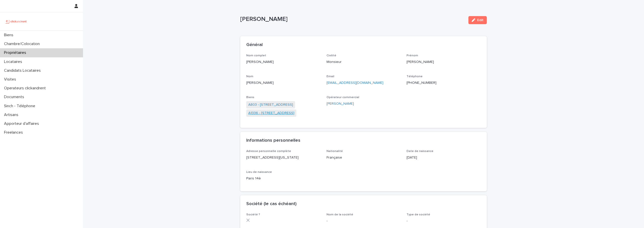  What do you see at coordinates (253, 215) in the screenshot?
I see `span: Société ?` at bounding box center [253, 215].